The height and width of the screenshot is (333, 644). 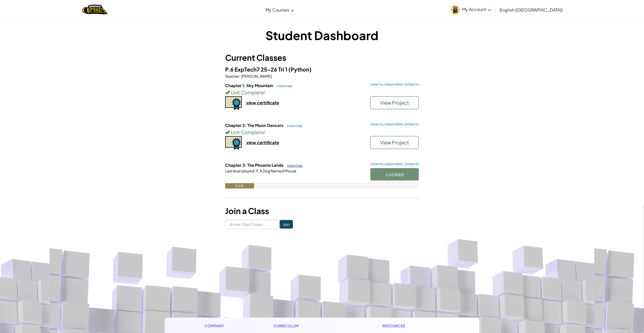 I want to click on span: Chapter 3: The Phoenix Lands, so click(x=255, y=165).